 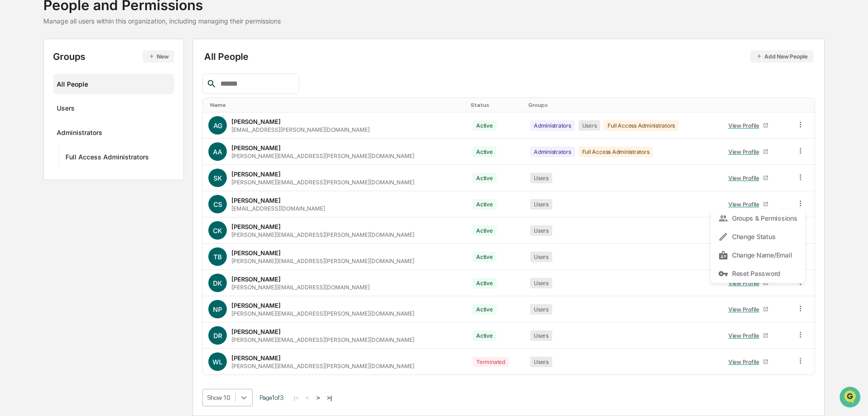 I want to click on div: We're available if you need us!, so click(x=74, y=83).